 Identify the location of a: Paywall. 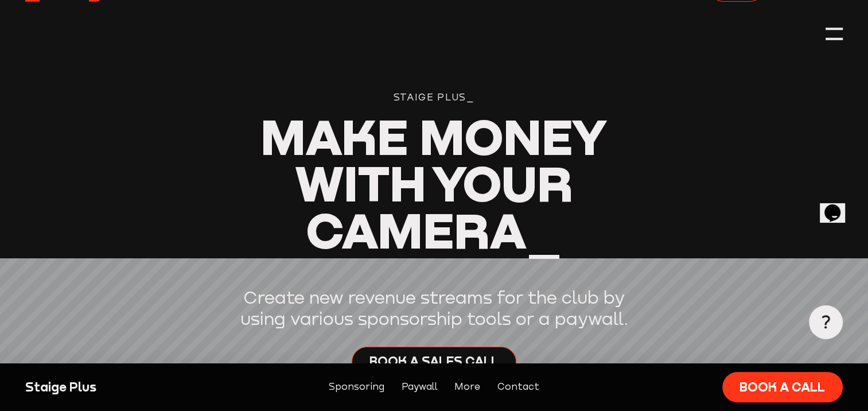
(420, 387).